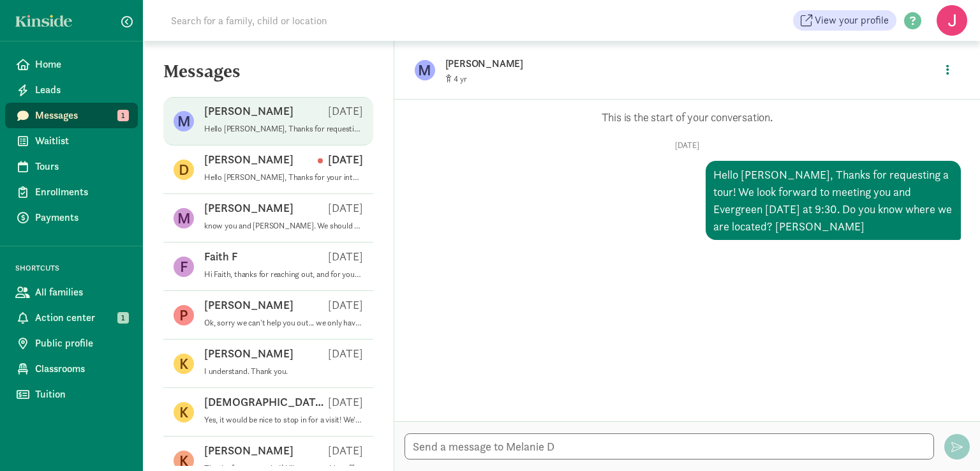 The height and width of the screenshot is (471, 980). Describe the element at coordinates (81, 193) in the screenshot. I see `span: Enrollments` at that location.